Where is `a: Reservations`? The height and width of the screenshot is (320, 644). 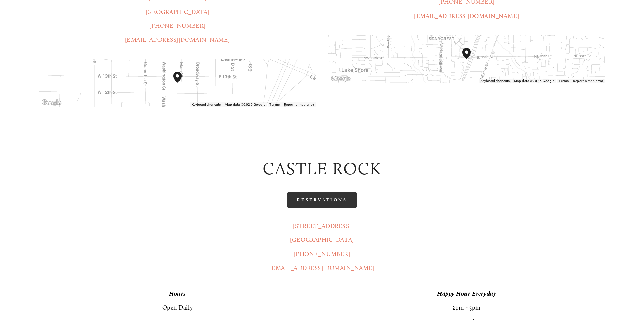 a: Reservations is located at coordinates (322, 200).